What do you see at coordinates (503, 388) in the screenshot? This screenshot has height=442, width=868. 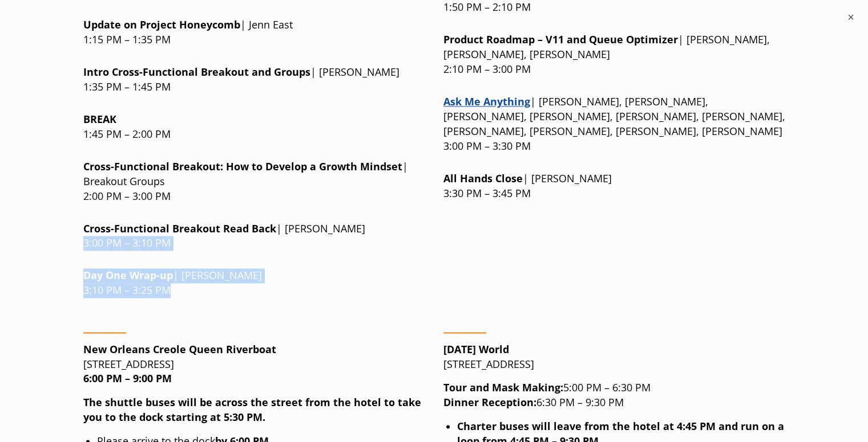 I see `strong: Tour and Mask Making:` at bounding box center [503, 388].